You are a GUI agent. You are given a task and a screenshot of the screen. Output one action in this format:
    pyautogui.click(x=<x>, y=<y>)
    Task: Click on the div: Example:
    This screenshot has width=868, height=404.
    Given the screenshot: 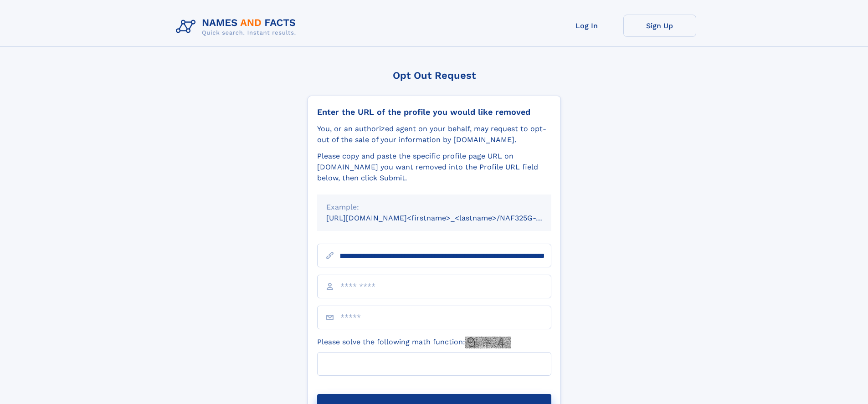 What is the action you would take?
    pyautogui.click(x=434, y=207)
    